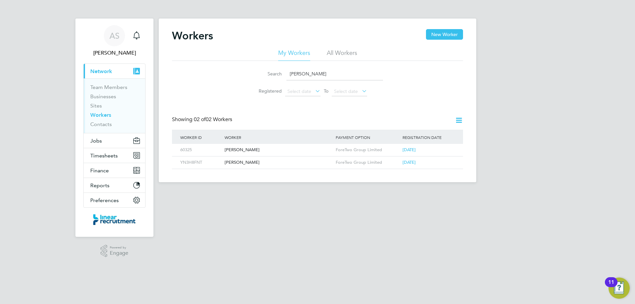 The image size is (635, 304). I want to click on img: linearrecruitment-logo-retina.png, so click(114, 219).